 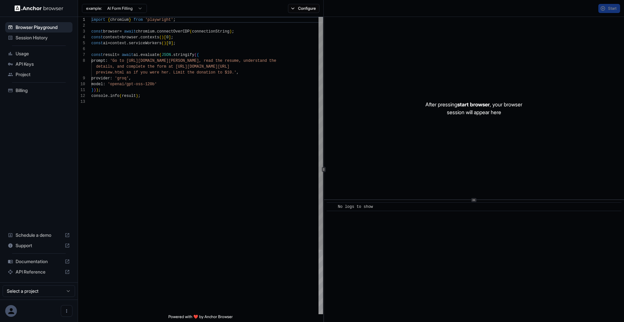 What do you see at coordinates (170, 43) in the screenshot?
I see `span: 0` at bounding box center [170, 43].